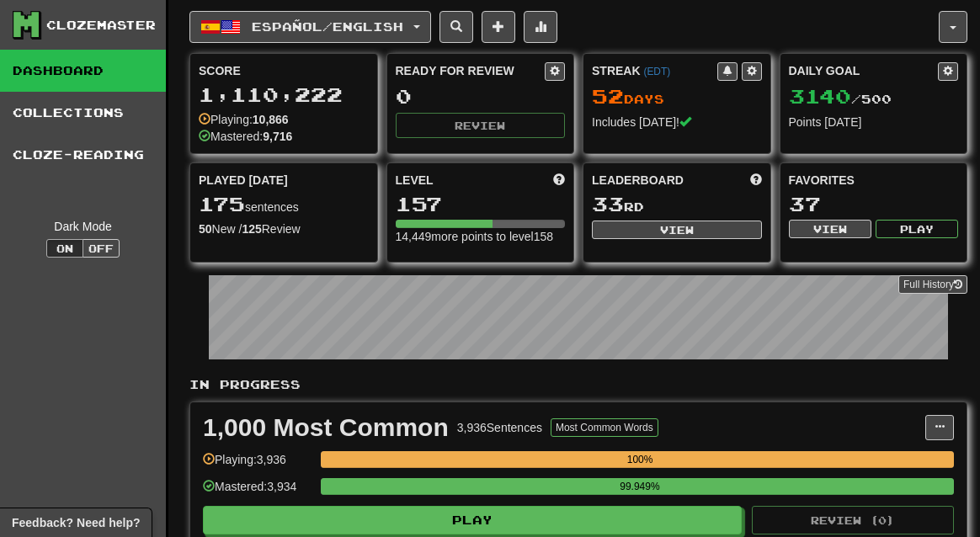 Image resolution: width=980 pixels, height=537 pixels. Describe the element at coordinates (874, 203) in the screenshot. I see `div: 37` at that location.